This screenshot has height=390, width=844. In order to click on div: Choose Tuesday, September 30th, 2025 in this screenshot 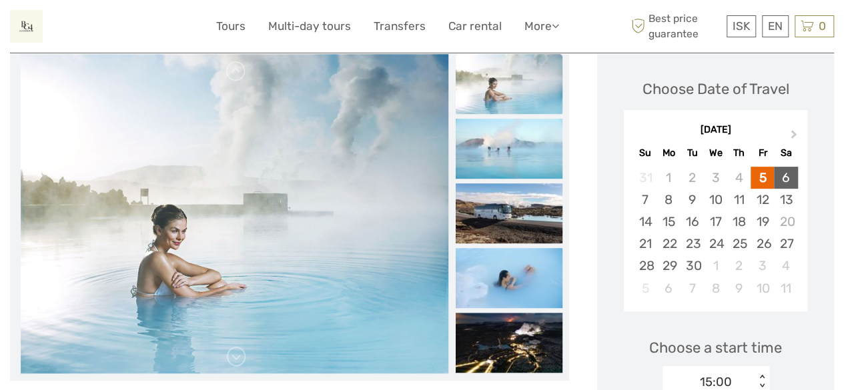, I will do `click(692, 266)`.